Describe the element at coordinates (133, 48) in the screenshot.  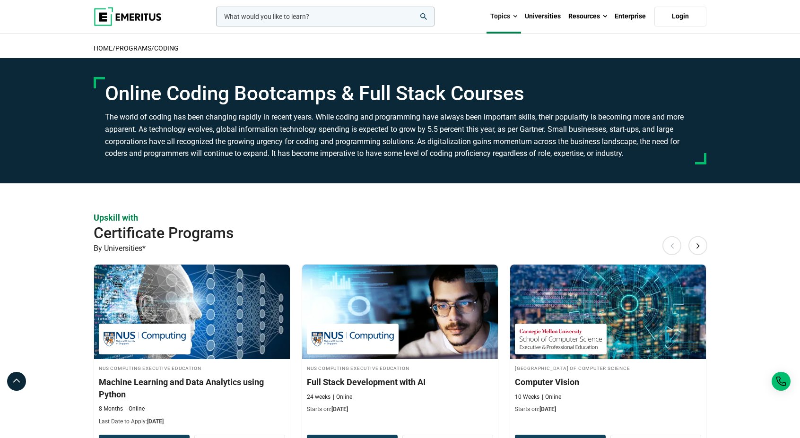
I see `a: Programs` at that location.